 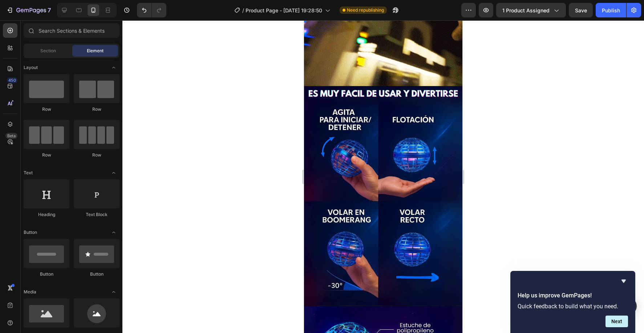 I want to click on span: Need republishing, so click(x=365, y=10).